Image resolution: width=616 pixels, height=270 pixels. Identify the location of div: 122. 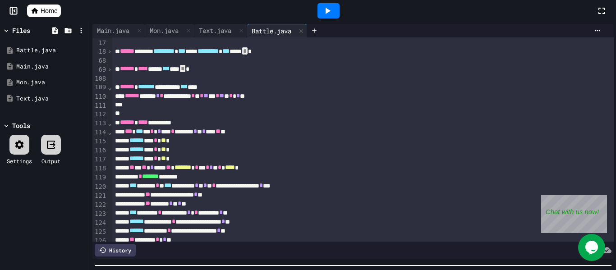
(100, 205).